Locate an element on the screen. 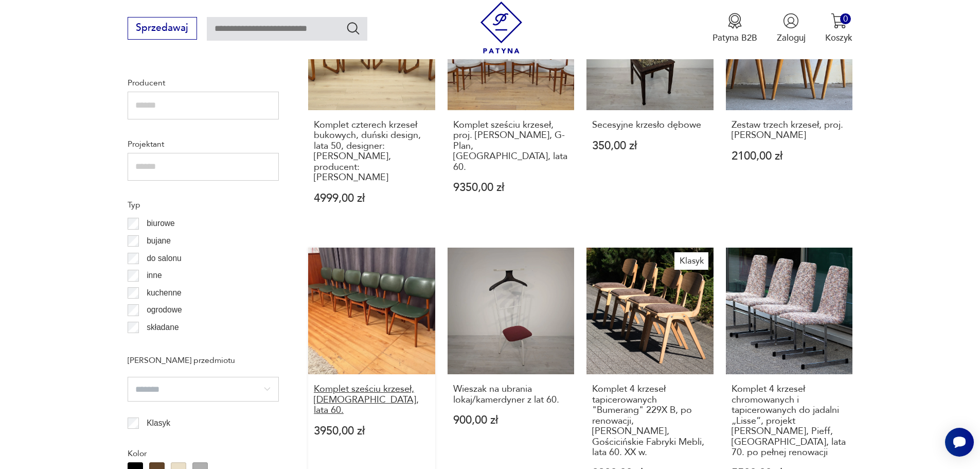  button: Zaloguj is located at coordinates (791, 28).